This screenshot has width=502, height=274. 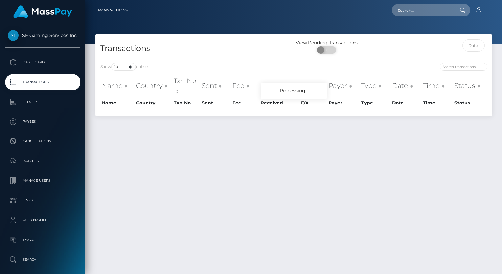 I want to click on p: Transactions, so click(x=43, y=82).